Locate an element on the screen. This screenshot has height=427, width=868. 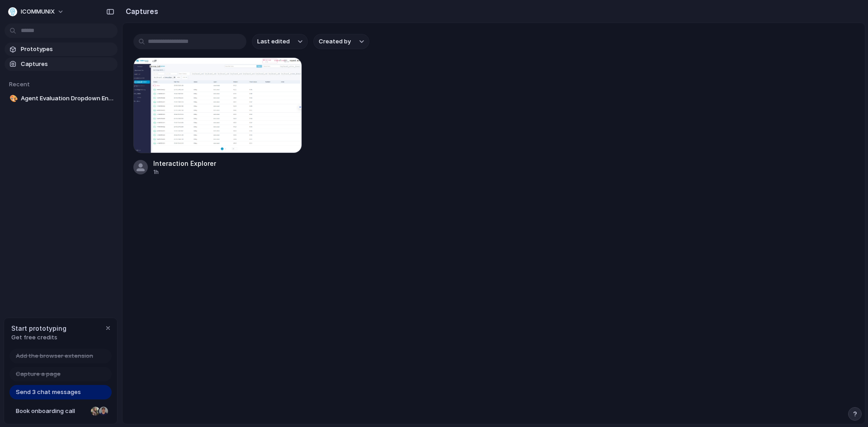
a: Prototypes is located at coordinates (61, 50).